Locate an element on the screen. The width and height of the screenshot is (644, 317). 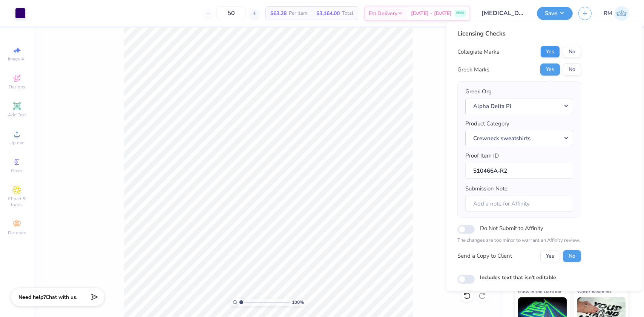
span: Add Text is located at coordinates (17, 114).